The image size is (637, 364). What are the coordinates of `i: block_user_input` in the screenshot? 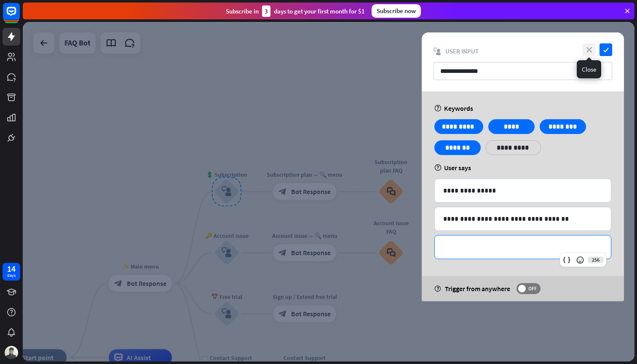 It's located at (437, 51).